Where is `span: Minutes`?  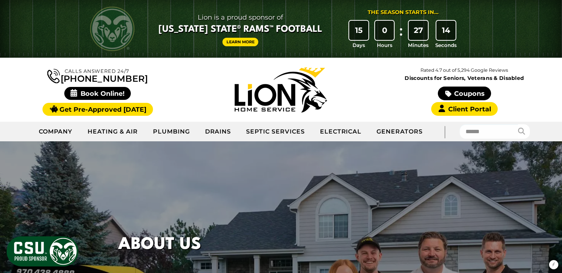 span: Minutes is located at coordinates (419, 45).